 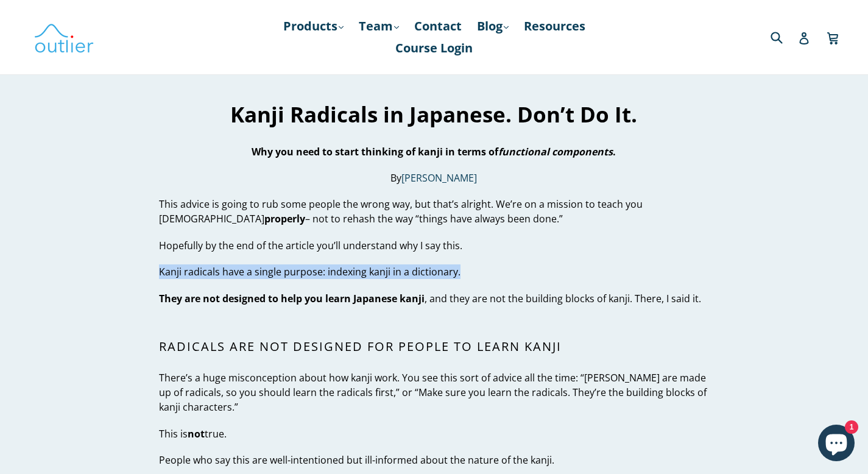 I want to click on img: Outlier Linguistics, so click(x=64, y=37).